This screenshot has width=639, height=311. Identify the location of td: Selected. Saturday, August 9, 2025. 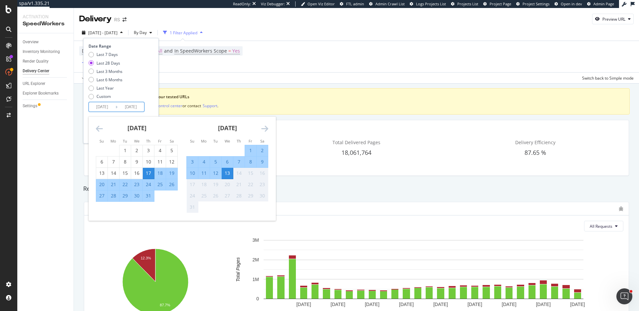
(262, 162).